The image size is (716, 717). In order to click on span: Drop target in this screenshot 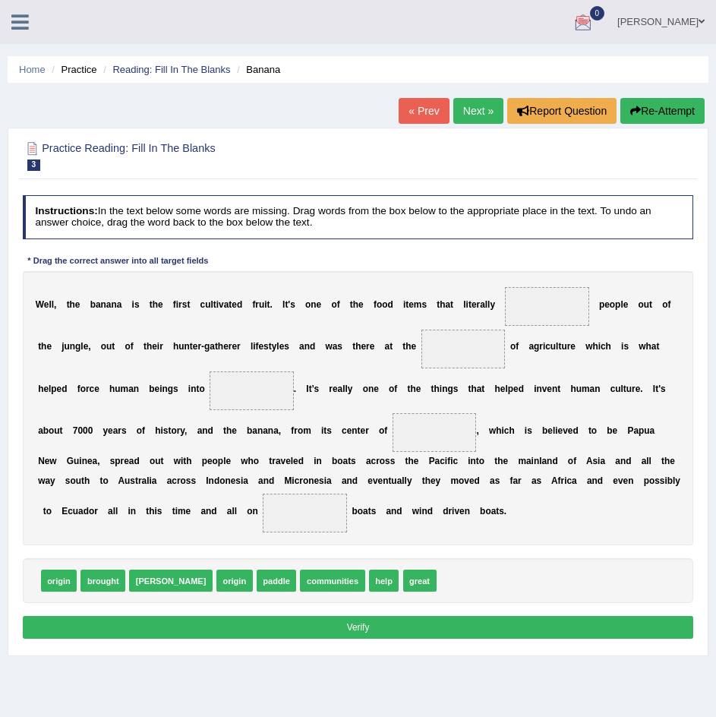, I will do `click(463, 349)`.